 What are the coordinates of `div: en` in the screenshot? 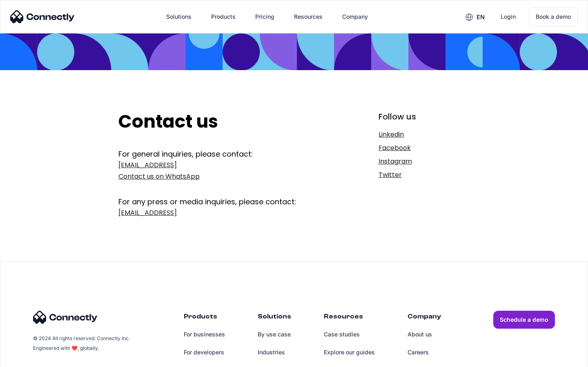 It's located at (481, 17).